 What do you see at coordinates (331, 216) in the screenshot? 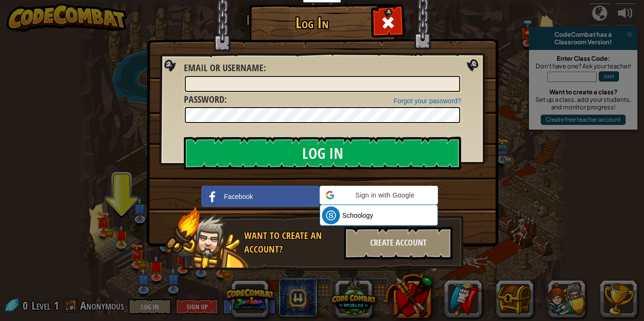
I see `img: schoology.png` at bounding box center [331, 216].